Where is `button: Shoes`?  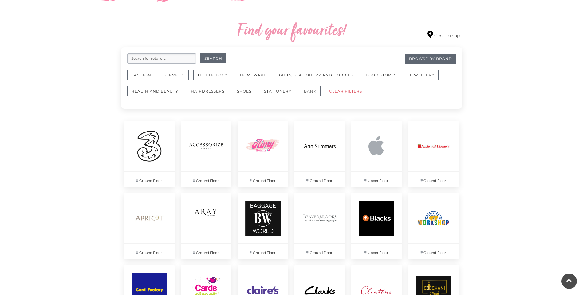
button: Shoes is located at coordinates (244, 91).